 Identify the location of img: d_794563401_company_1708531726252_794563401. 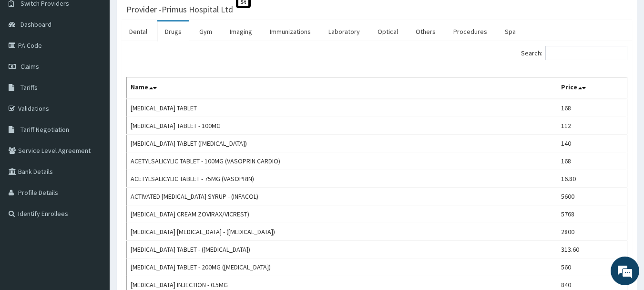
(28, 59).